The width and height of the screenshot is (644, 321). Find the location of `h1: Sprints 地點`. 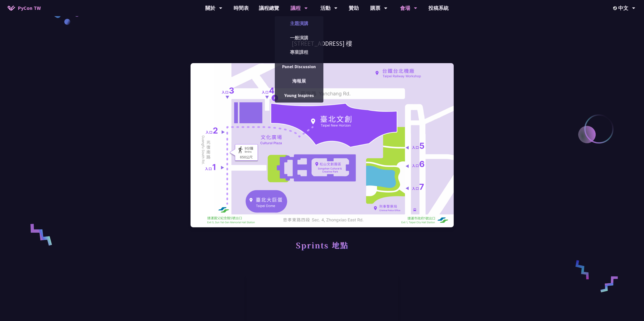

h1: Sprints 地點 is located at coordinates (322, 245).